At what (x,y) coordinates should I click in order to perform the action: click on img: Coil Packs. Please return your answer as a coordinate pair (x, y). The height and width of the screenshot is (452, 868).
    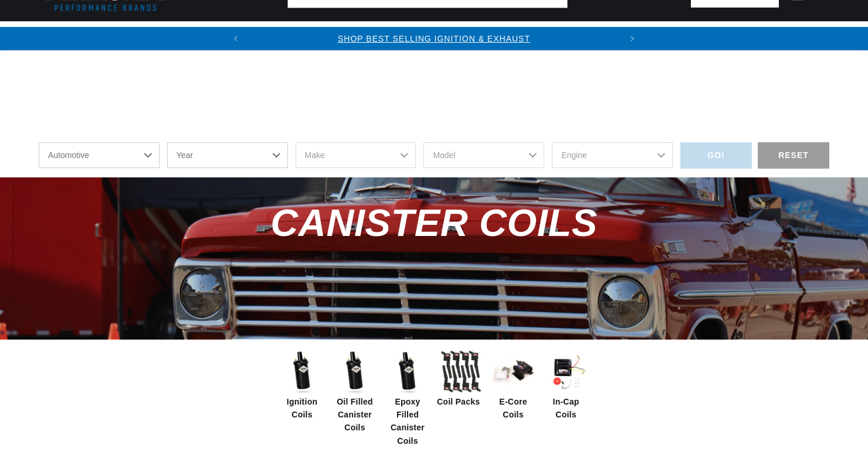
    Looking at the image, I should click on (460, 372).